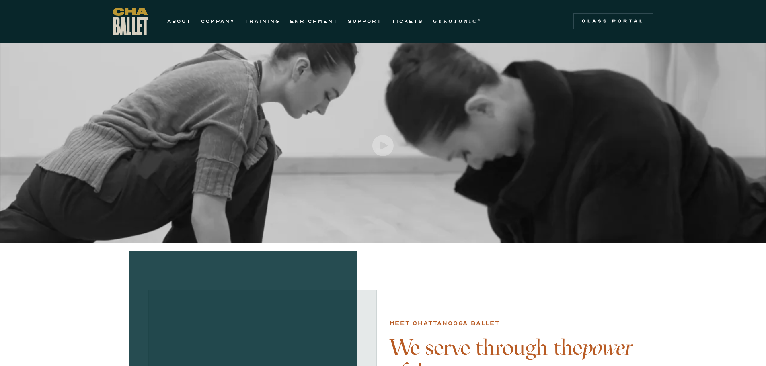 The image size is (766, 366). What do you see at coordinates (613, 21) in the screenshot?
I see `div: Class Portal` at bounding box center [613, 21].